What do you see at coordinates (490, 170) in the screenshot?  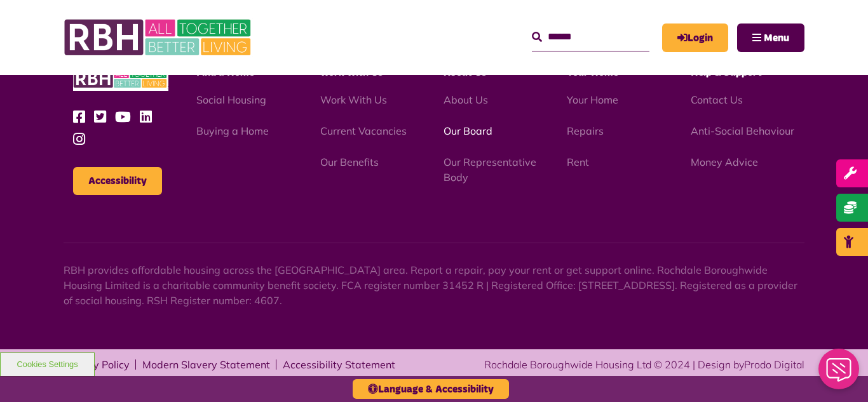 I see `a: Our Representative Body` at bounding box center [490, 170].